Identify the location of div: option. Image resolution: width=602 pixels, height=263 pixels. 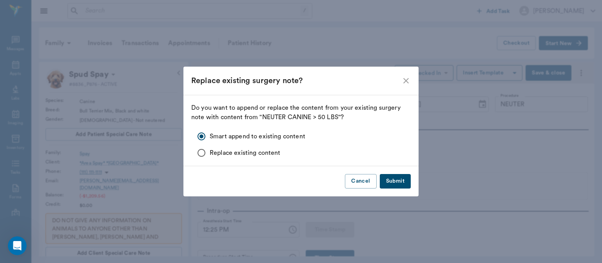
(304, 145).